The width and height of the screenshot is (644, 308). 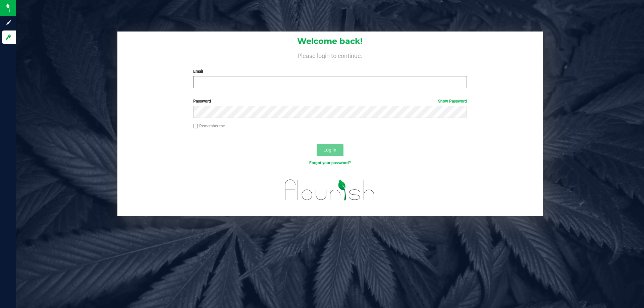 I want to click on a: Show Password, so click(x=452, y=101).